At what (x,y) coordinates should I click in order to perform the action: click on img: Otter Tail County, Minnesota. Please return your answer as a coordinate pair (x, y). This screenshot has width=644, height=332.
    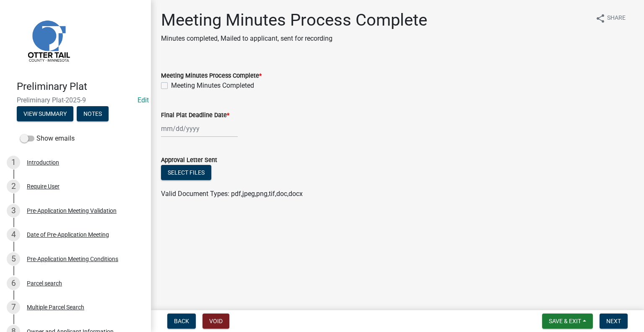
    Looking at the image, I should click on (48, 40).